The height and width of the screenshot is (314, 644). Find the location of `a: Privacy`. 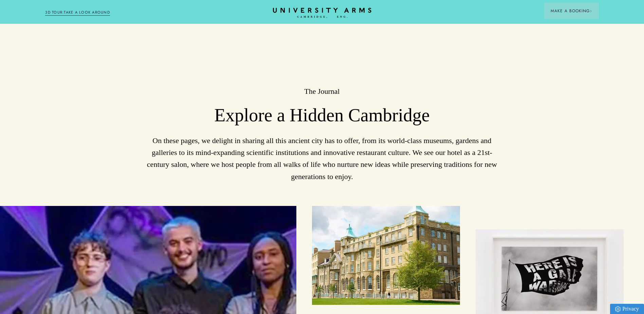

a: Privacy is located at coordinates (627, 309).